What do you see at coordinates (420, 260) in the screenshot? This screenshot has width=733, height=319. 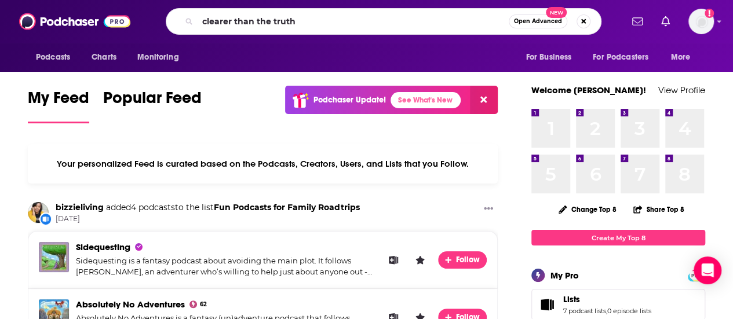 I see `button: Leave a Rating` at bounding box center [420, 260].